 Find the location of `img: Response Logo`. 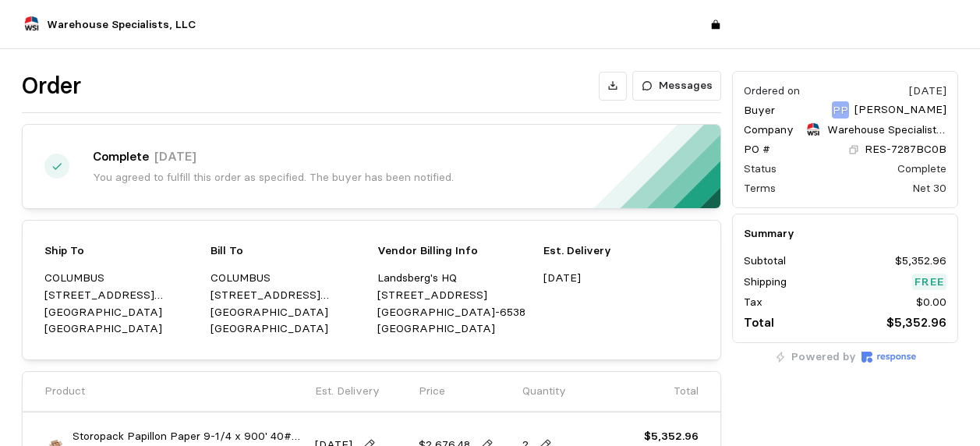

img: Response Logo is located at coordinates (889, 357).